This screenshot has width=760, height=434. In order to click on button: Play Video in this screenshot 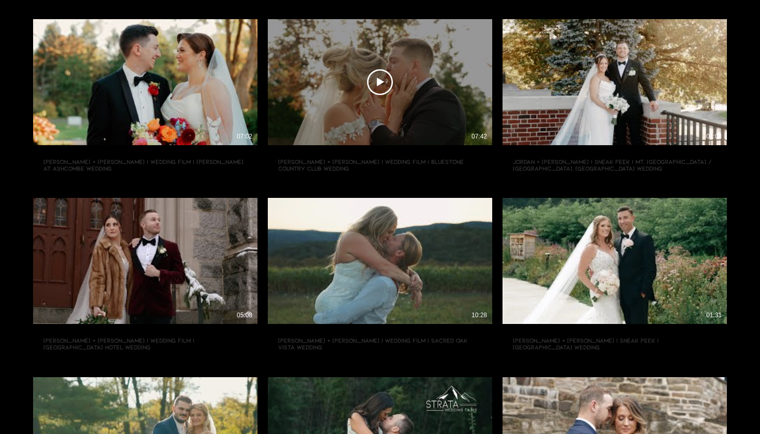, I will do `click(380, 82)`.